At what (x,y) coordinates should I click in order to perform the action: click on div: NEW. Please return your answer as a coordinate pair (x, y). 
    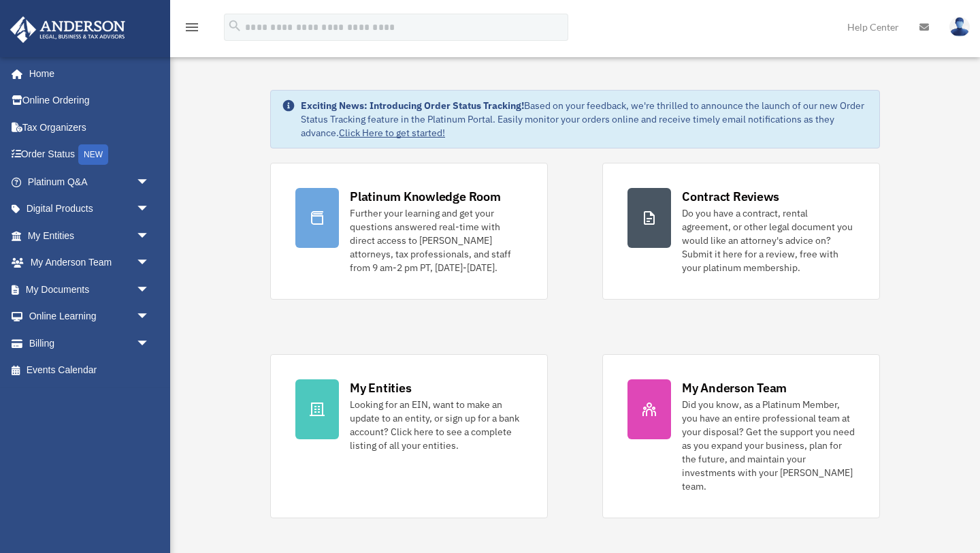
    Looking at the image, I should click on (94, 155).